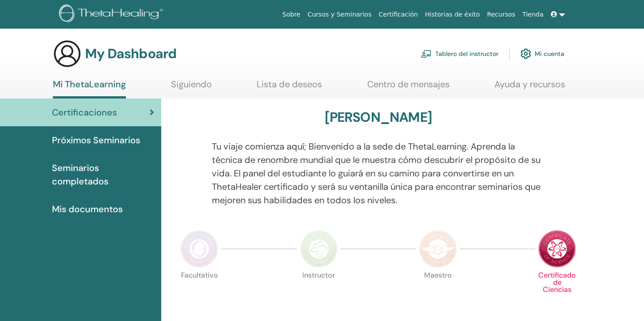 The height and width of the screenshot is (321, 644). I want to click on a: Lista de deseos, so click(289, 88).